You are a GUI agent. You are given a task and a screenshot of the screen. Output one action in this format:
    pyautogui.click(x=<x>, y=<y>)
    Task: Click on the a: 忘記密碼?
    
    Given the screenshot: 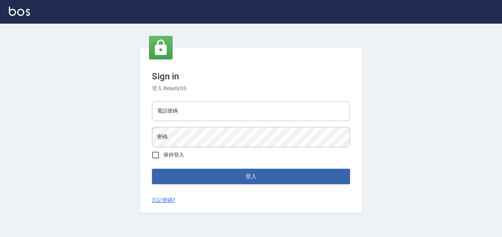 What is the action you would take?
    pyautogui.click(x=163, y=200)
    